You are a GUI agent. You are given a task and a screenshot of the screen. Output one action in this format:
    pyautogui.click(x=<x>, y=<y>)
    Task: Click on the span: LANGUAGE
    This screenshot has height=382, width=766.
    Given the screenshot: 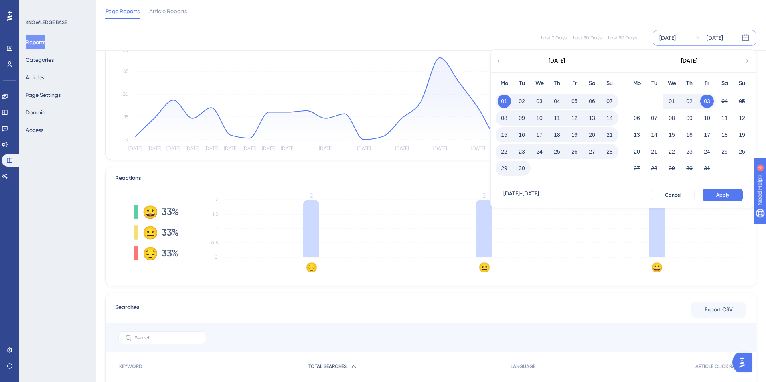 What is the action you would take?
    pyautogui.click(x=523, y=367)
    